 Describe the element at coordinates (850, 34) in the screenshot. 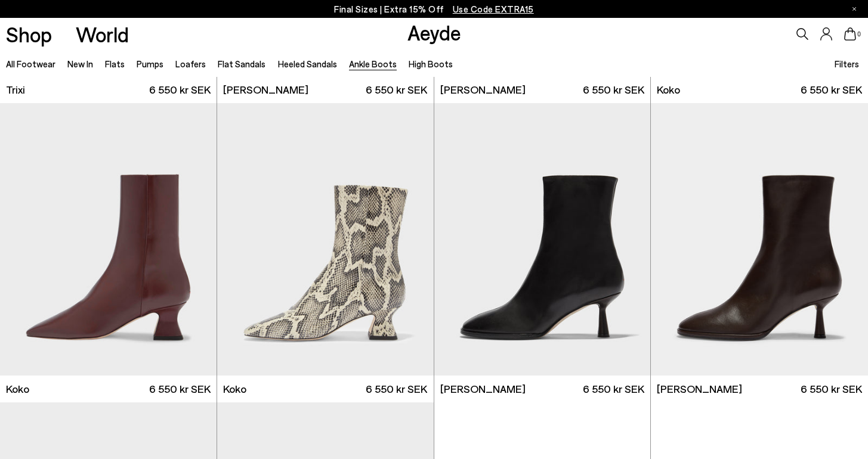

I see `a: 0` at that location.